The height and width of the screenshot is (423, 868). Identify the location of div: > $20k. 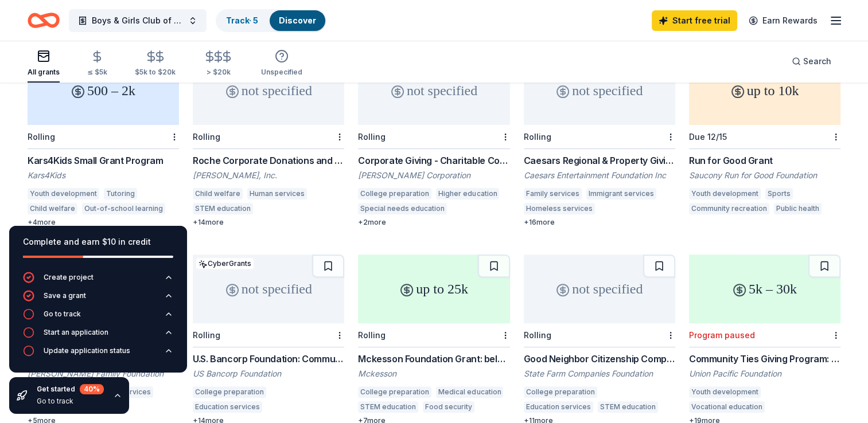
(218, 73).